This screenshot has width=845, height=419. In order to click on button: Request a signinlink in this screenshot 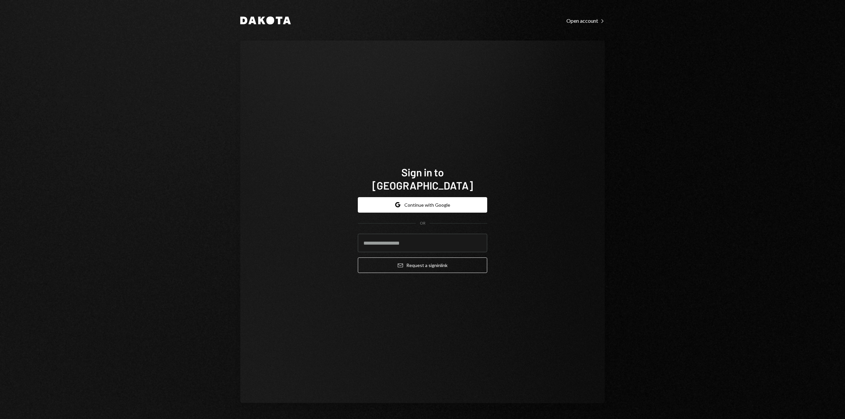, I will do `click(422, 265)`.